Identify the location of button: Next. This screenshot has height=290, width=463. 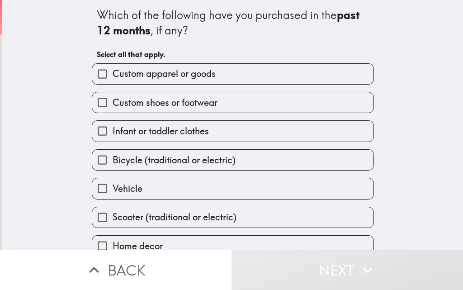
(347, 269).